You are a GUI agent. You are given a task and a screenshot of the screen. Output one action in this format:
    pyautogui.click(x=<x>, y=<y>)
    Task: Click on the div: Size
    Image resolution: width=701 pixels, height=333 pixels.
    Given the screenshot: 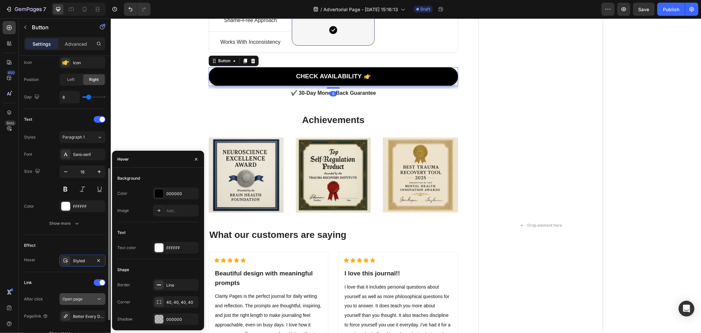 What is the action you would take?
    pyautogui.click(x=33, y=171)
    